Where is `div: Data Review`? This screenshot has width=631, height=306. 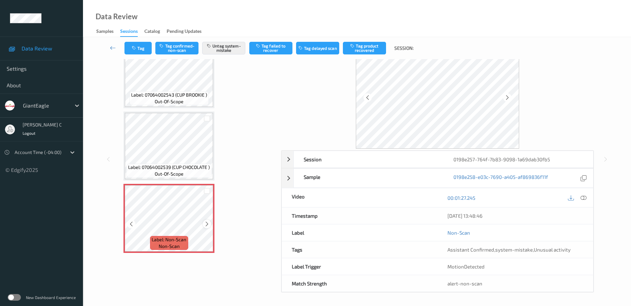
div: Data Review is located at coordinates (116, 17).